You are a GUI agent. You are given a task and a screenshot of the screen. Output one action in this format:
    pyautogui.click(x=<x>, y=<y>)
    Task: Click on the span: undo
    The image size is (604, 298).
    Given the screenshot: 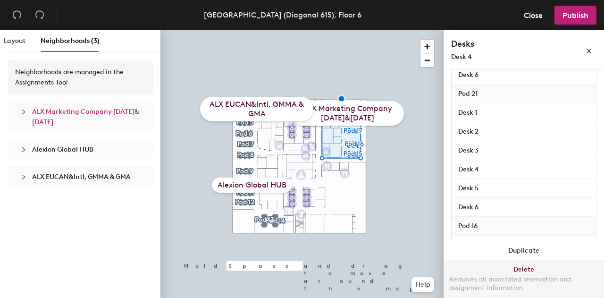 What is the action you would take?
    pyautogui.click(x=17, y=15)
    